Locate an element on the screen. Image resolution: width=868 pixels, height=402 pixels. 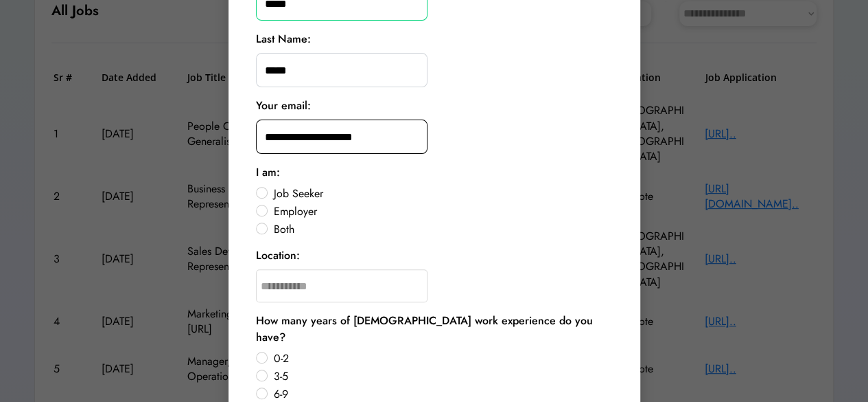
label: Job Seeker is located at coordinates (441, 194).